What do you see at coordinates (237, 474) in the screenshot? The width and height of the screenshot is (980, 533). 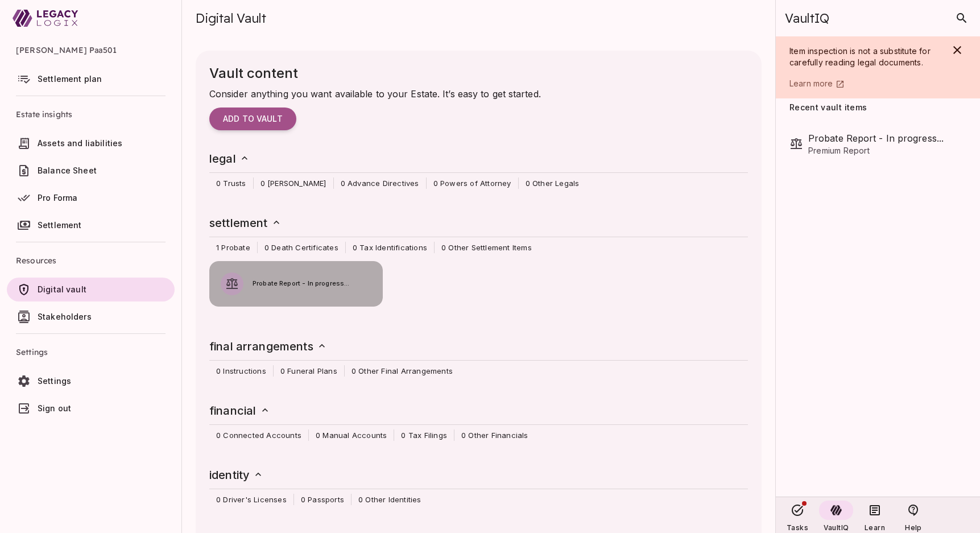 I see `h6: identity` at bounding box center [237, 474].